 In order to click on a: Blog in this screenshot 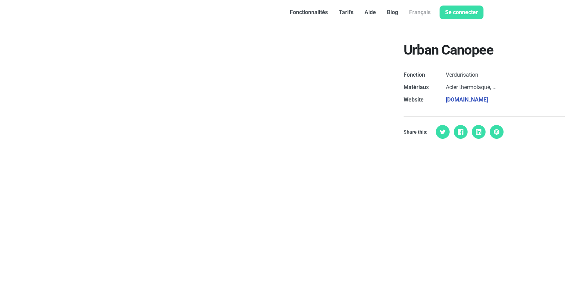, I will do `click(392, 12)`.